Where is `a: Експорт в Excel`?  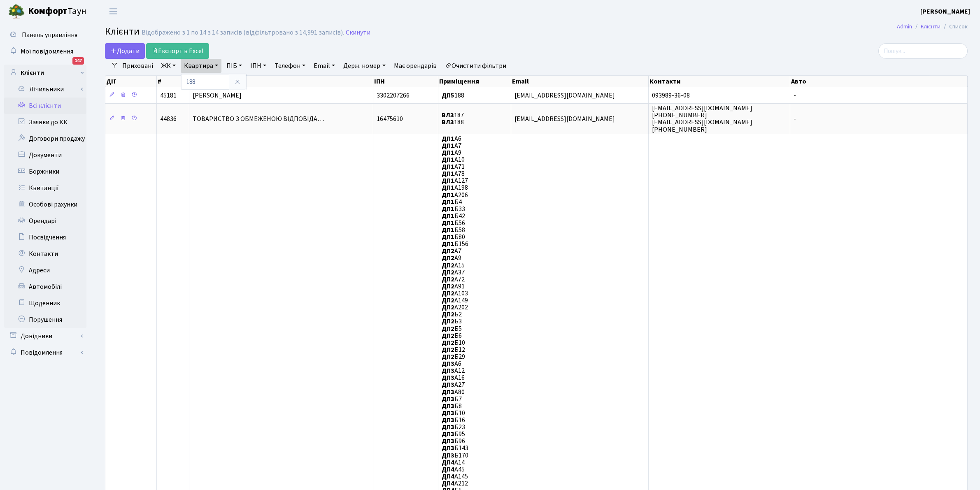 a: Експорт в Excel is located at coordinates (177, 51).